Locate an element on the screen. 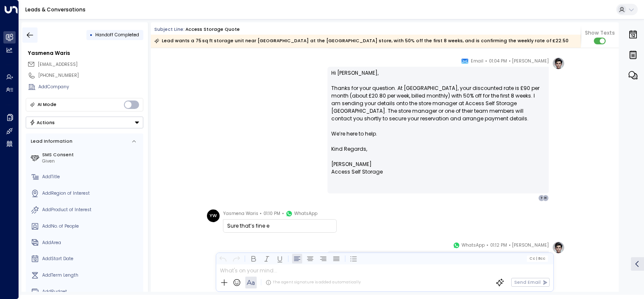 Image resolution: width=644 pixels, height=299 pixels. a: Leads & Conversations is located at coordinates (55, 10).